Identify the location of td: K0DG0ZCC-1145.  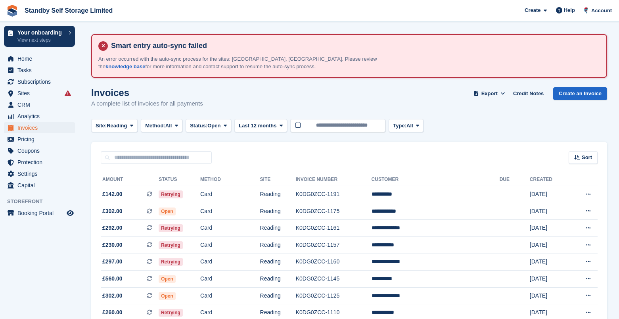
(334, 279).